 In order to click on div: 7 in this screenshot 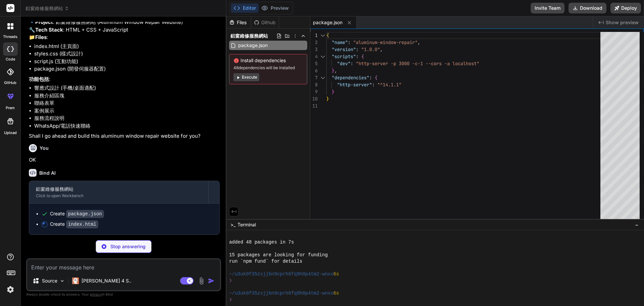, I will do `click(314, 77)`.